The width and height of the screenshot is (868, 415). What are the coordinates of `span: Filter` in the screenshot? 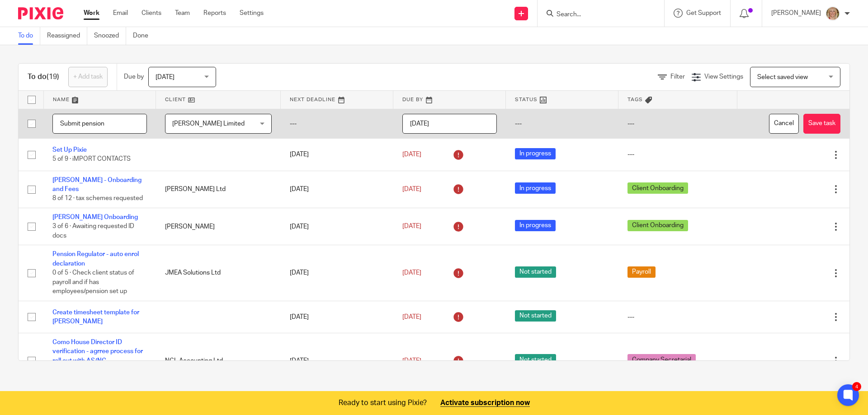 It's located at (678, 77).